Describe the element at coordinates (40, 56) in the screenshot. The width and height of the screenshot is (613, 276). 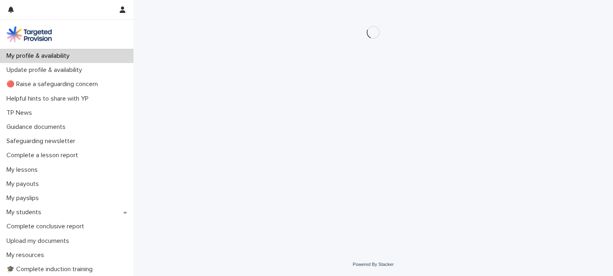
I see `p: My profile & availability` at that location.